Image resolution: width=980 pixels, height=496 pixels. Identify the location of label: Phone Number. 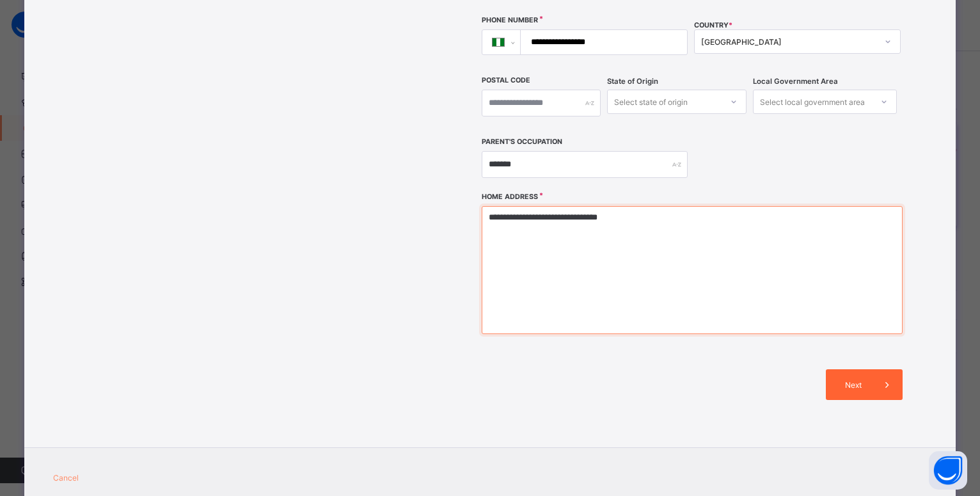
(510, 20).